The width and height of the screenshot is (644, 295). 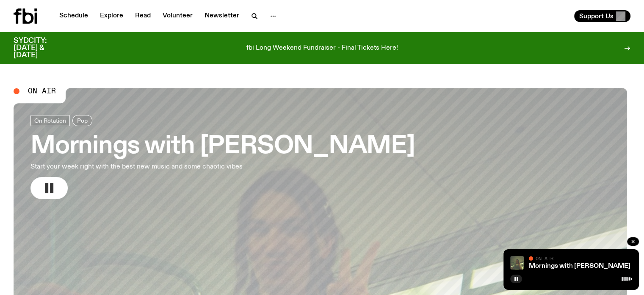 What do you see at coordinates (517, 263) in the screenshot?
I see `a: Jim Kretschmer in a really cute outfit with cute braids, standing on a train holding up a peace s...` at bounding box center [517, 263].